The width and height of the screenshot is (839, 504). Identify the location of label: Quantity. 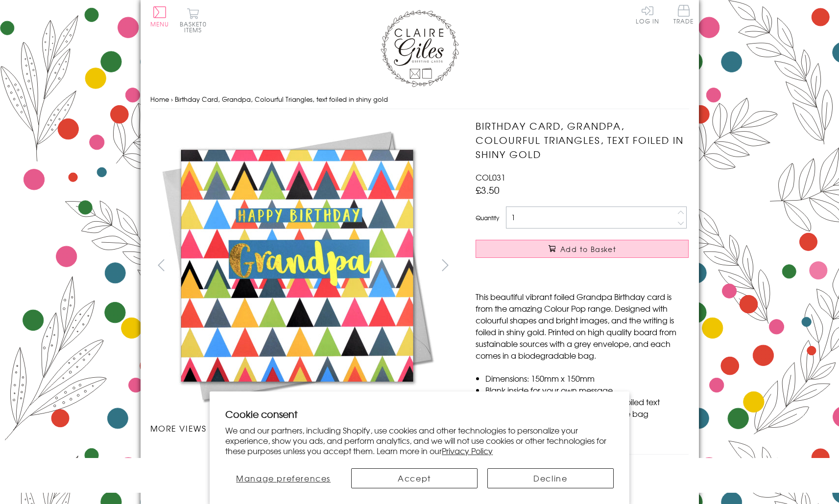
(487, 217).